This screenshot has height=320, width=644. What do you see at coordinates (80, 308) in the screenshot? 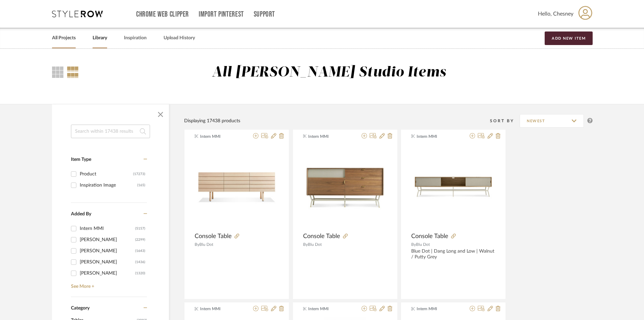
I see `span: Category` at bounding box center [80, 308].